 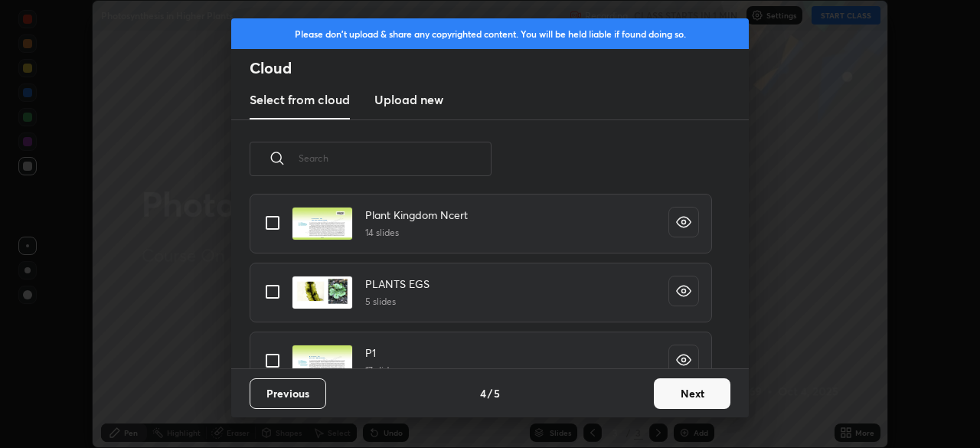 I want to click on h3: Upload new, so click(x=409, y=99).